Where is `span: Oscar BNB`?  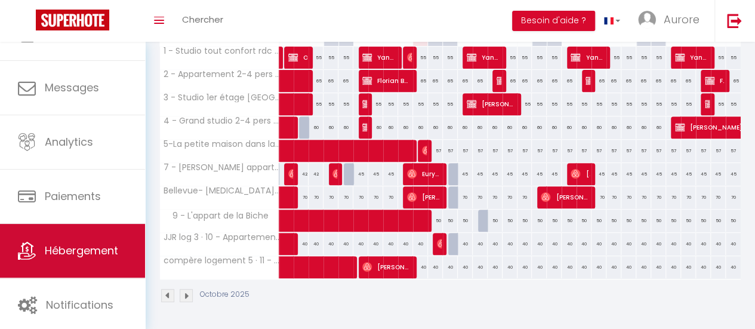
span: Oscar BNB is located at coordinates (499, 81).